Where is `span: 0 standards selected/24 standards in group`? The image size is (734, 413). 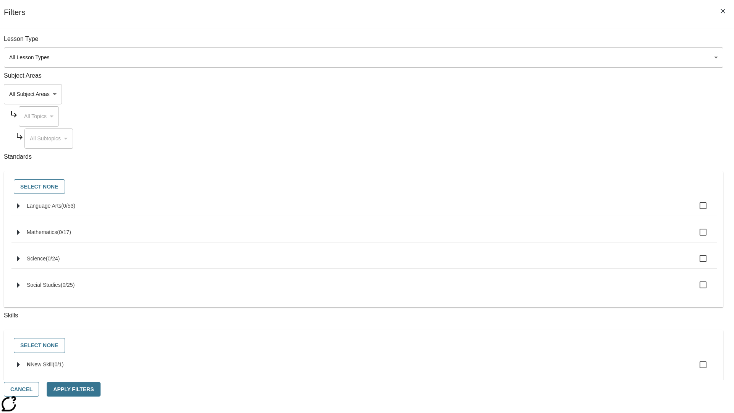
span: 0 standards selected/24 standards in group is located at coordinates (53, 258).